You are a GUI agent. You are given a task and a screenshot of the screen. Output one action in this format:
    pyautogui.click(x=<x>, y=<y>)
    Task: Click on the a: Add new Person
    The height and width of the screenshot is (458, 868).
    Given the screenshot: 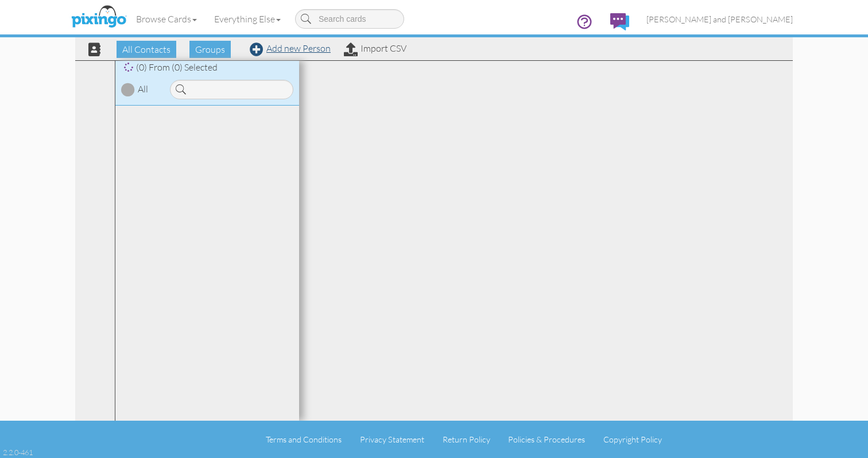 What is the action you would take?
    pyautogui.click(x=290, y=48)
    